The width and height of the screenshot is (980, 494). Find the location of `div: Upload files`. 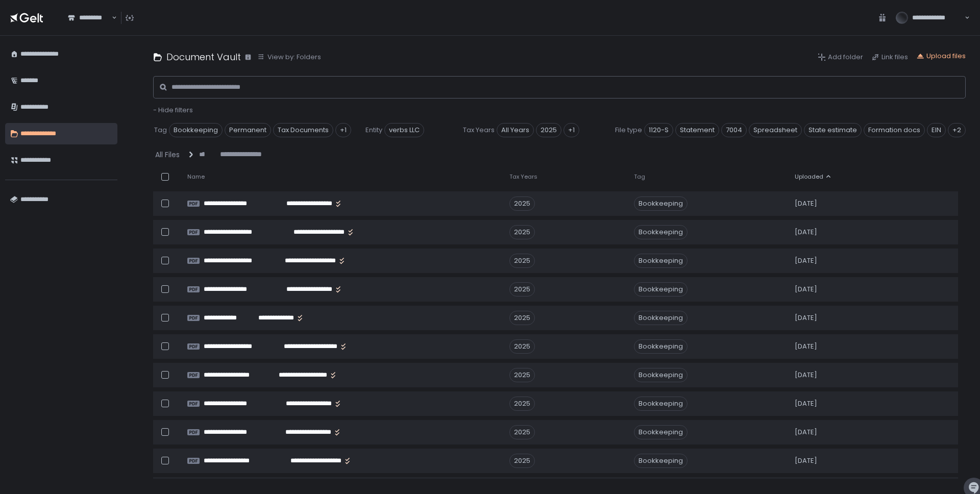

div: Upload files is located at coordinates (941, 56).